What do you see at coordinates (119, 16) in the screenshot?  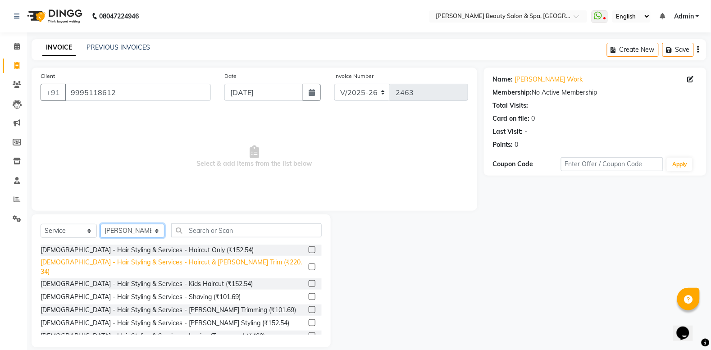 I see `b: 08047224946` at bounding box center [119, 16].